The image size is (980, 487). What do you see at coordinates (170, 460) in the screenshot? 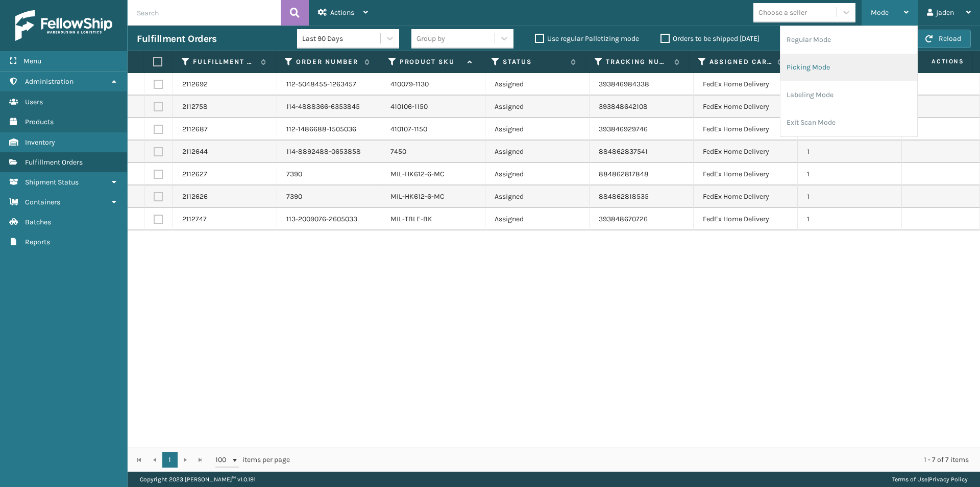
I see `a: 1` at bounding box center [170, 460].